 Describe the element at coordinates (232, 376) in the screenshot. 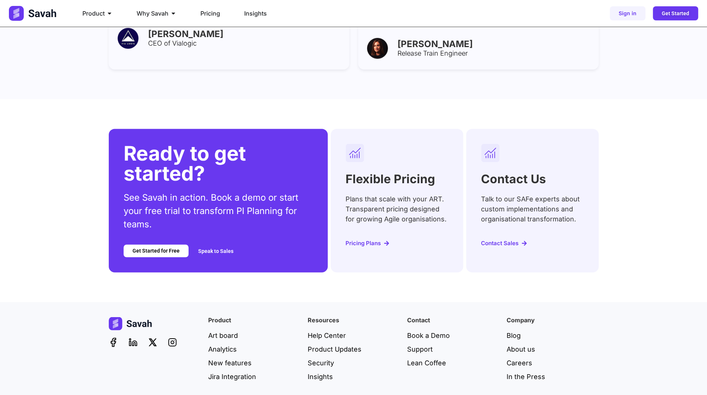

I see `span: Jira Integration` at that location.